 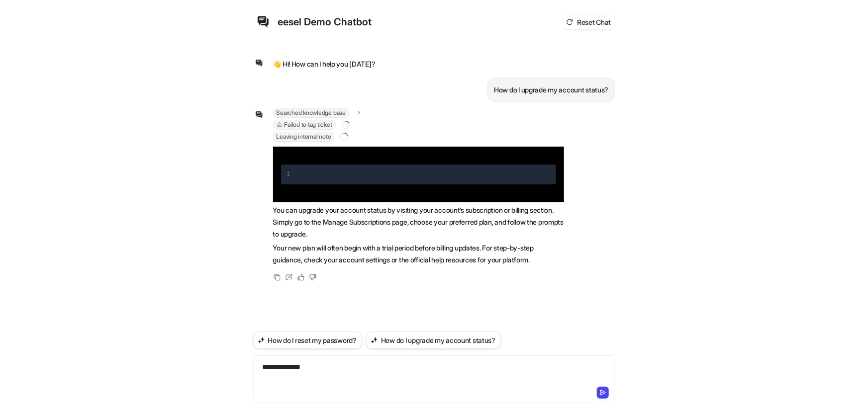 I want to click on p: Your new plan will often begin with a trial period before billing updates. For step-by-step guida..., so click(x=418, y=254).